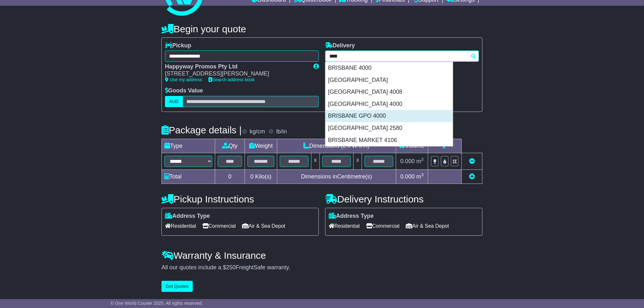 Image resolution: width=644 pixels, height=308 pixels. What do you see at coordinates (261, 146) in the screenshot?
I see `td: Weight` at bounding box center [261, 146].